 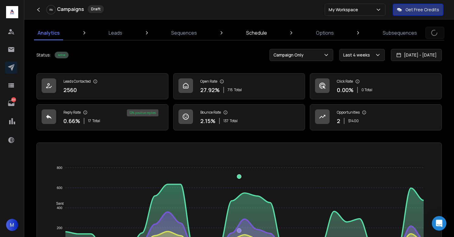 I want to click on button: M, so click(x=12, y=224).